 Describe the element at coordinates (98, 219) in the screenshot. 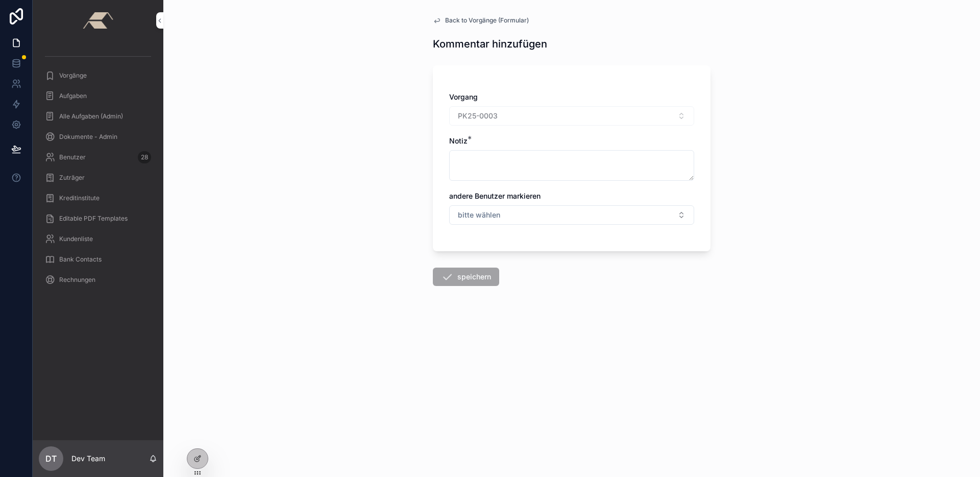

I see `a: Editable PDF Templates` at that location.